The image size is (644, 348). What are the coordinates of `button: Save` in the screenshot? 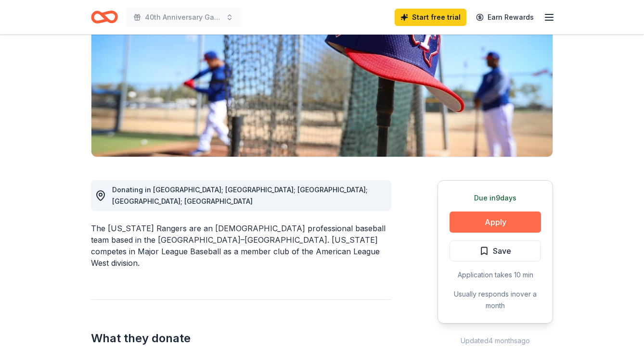 It's located at (495, 251).